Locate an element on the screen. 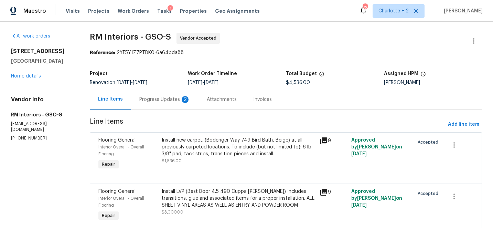  div: Install new carpet. (Bodenger Way 749 Bird Bath, Beige) at all previously carpeted locations. To ... is located at coordinates (238, 147).